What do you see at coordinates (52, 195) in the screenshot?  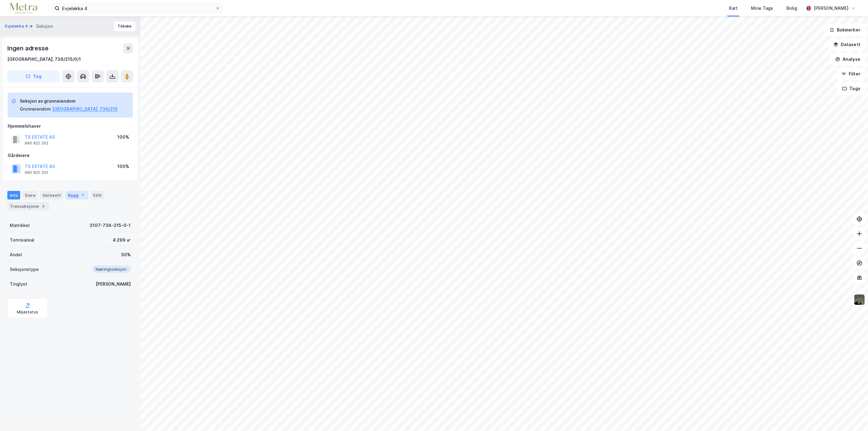 I see `div: Datasett` at bounding box center [52, 195].